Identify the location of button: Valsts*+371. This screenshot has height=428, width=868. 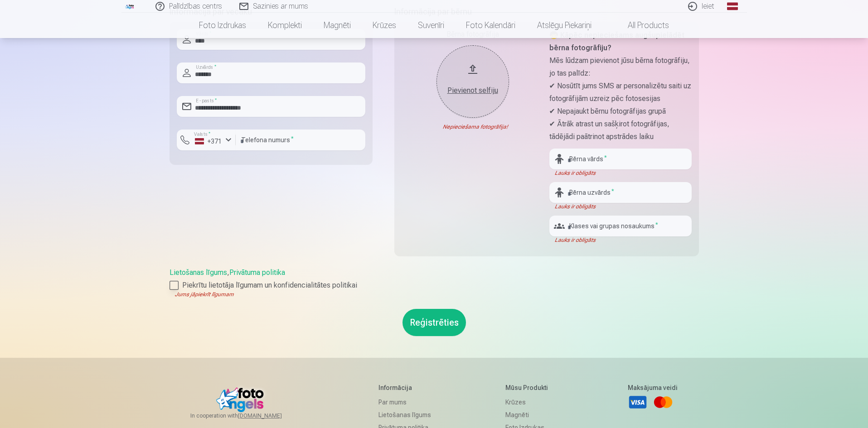
(206, 140).